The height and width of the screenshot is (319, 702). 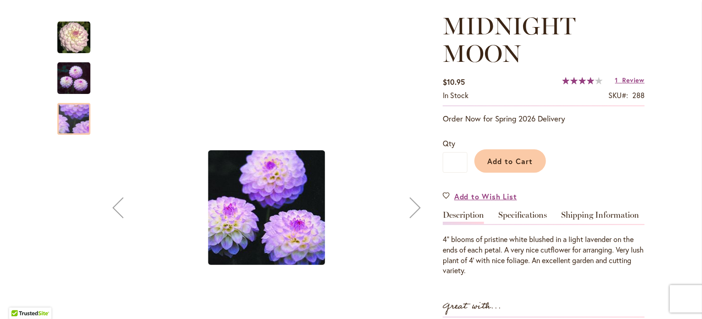 What do you see at coordinates (463, 217) in the screenshot?
I see `a: Description` at bounding box center [463, 217].